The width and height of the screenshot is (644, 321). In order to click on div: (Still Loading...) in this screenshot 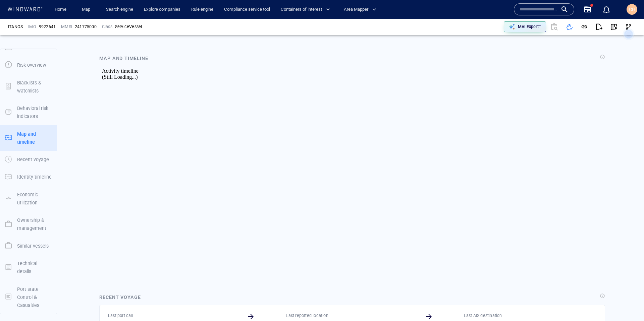, I will do `click(253, 12)`.